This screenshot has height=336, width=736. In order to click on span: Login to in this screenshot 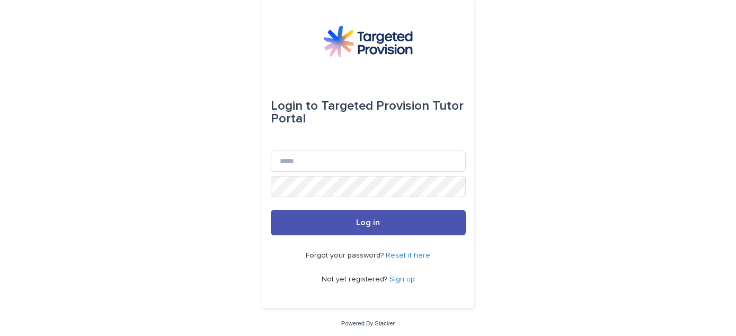, I will do `click(294, 106)`.